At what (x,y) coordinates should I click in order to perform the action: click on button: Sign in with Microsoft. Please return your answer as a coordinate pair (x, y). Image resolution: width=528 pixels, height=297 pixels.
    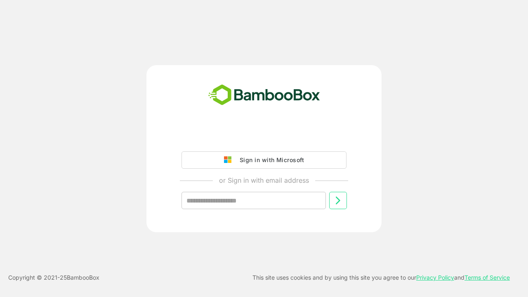
    Looking at the image, I should click on (264, 160).